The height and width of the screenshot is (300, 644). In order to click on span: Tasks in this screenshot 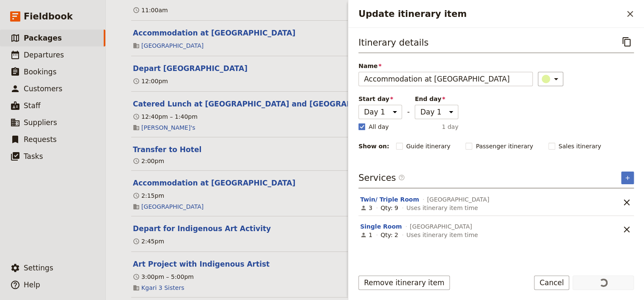, I will do `click(33, 156)`.